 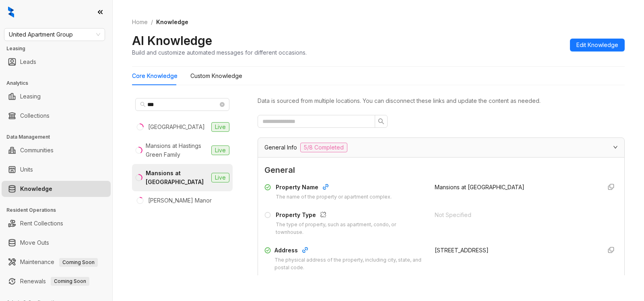 What do you see at coordinates (56, 262) in the screenshot?
I see `li: Maintenance` at bounding box center [56, 262].